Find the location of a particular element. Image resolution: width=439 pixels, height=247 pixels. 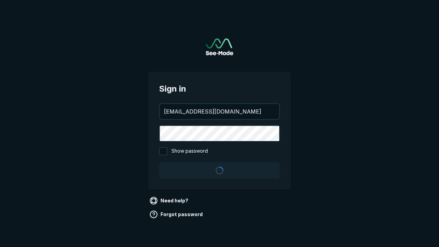

span: Show password is located at coordinates (190, 151).